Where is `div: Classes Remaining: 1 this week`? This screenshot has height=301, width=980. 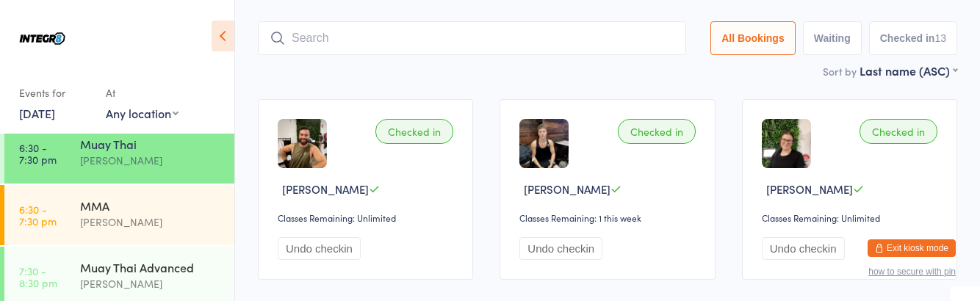
div: Classes Remaining: 1 this week is located at coordinates (608, 218).